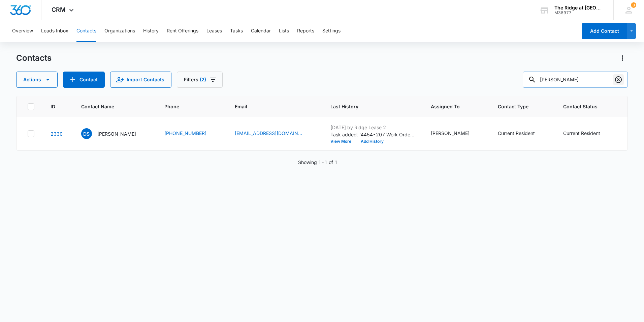 This screenshot has width=644, height=322. I want to click on span: DS, so click(87, 134).